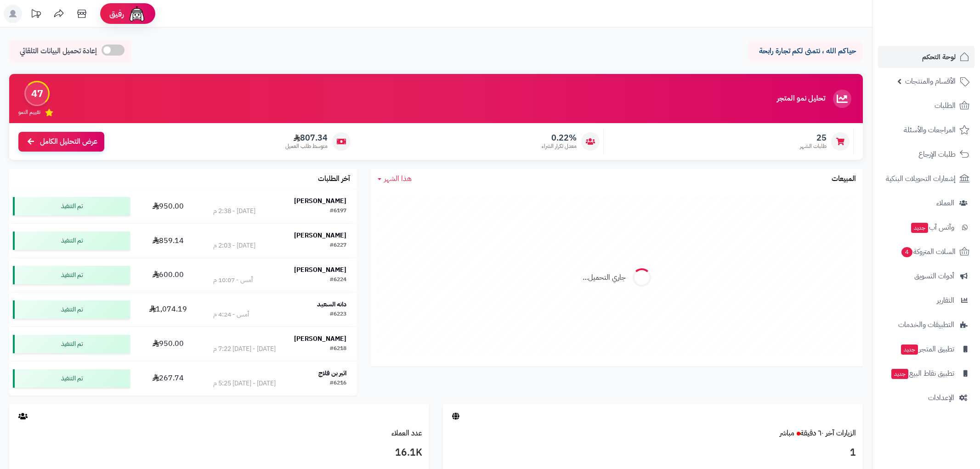 Image resolution: width=980 pixels, height=469 pixels. What do you see at coordinates (844, 179) in the screenshot?
I see `h3: المبيعات` at bounding box center [844, 179].